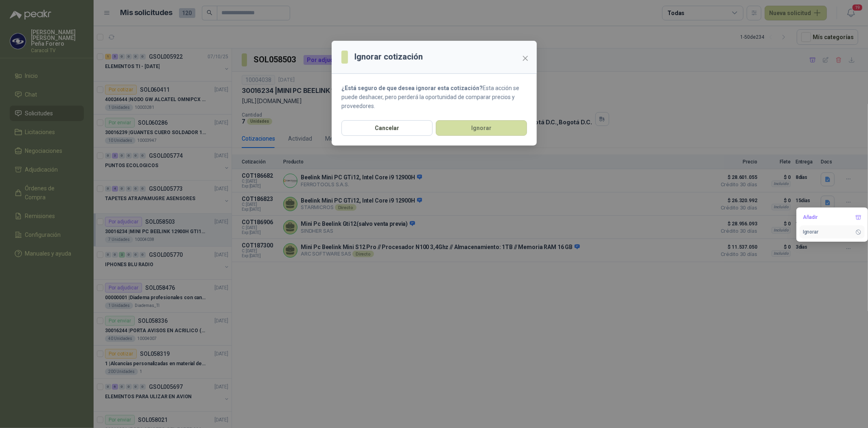  Describe the element at coordinates (482, 128) in the screenshot. I see `button: Ignorar` at that location.